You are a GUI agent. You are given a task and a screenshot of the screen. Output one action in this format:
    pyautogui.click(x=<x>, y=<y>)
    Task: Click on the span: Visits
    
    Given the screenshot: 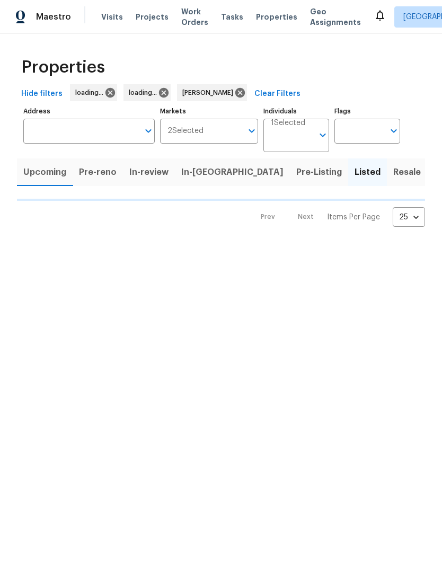 What is the action you would take?
    pyautogui.click(x=112, y=17)
    